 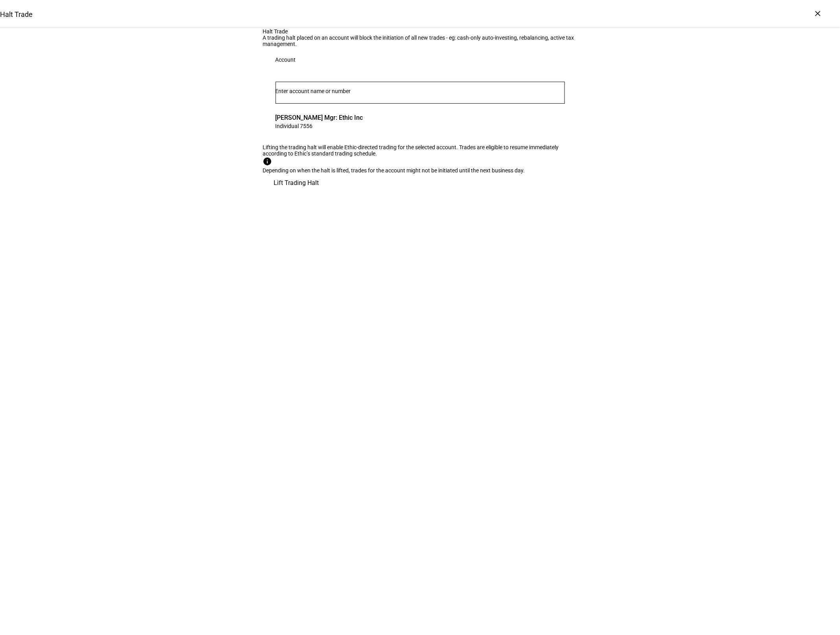 What do you see at coordinates (320, 125) in the screenshot?
I see `span: Individual 7556` at bounding box center [320, 125].